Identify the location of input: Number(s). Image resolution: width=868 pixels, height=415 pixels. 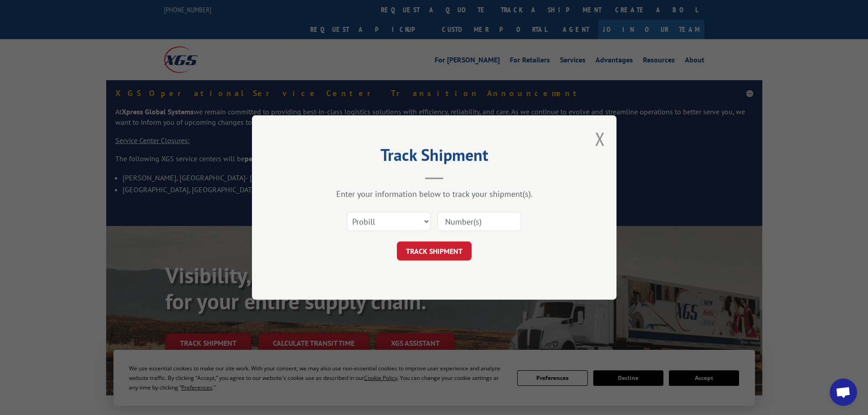
(479, 222).